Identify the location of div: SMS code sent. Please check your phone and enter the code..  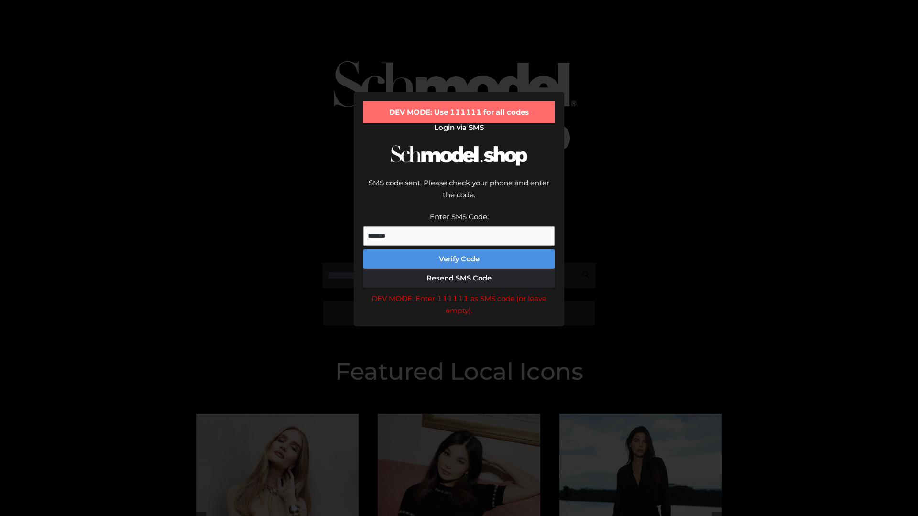
(459, 194).